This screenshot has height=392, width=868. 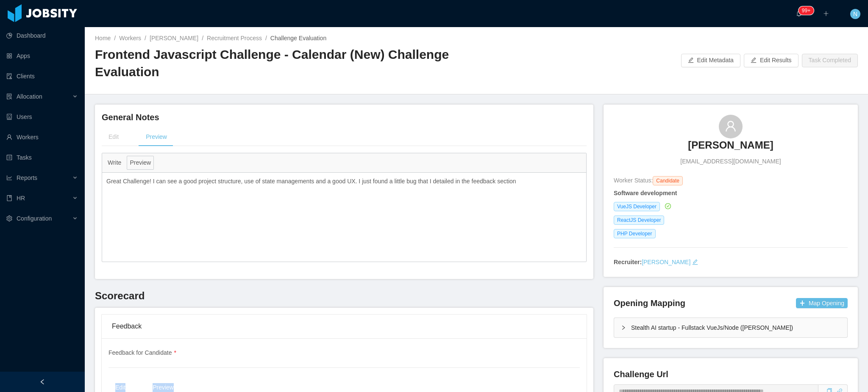 I want to click on span: VueJS Developer, so click(x=637, y=206).